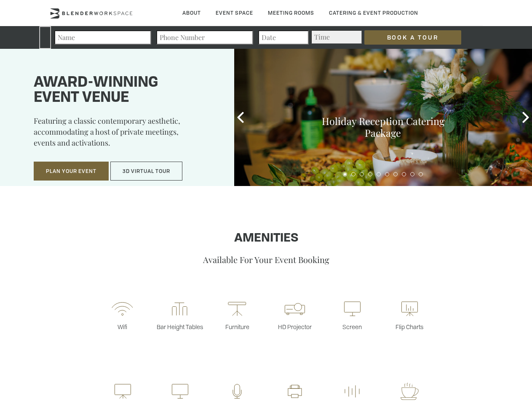 The image size is (532, 404). I want to click on h1: Amenities, so click(266, 239).